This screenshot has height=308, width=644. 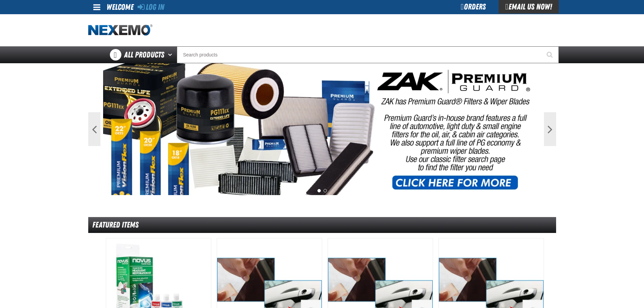 What do you see at coordinates (322, 129) in the screenshot?
I see `a: PG Filters & Wipers` at bounding box center [322, 129].